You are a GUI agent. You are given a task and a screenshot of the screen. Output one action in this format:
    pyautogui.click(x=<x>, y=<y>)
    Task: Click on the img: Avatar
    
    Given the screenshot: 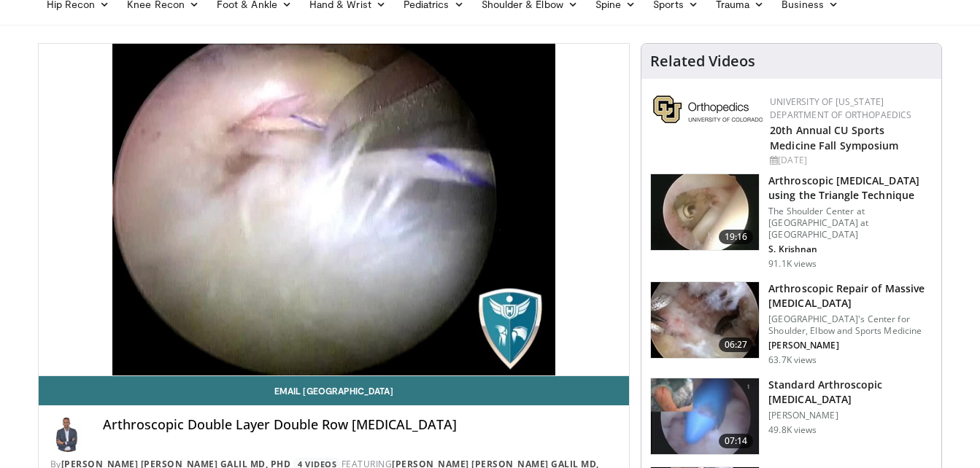 What is the action you would take?
    pyautogui.click(x=68, y=435)
    